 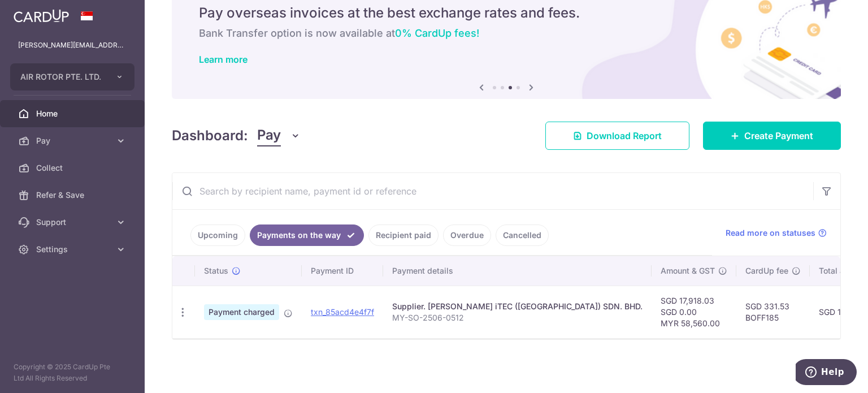 What do you see at coordinates (694, 312) in the screenshot?
I see `td: SGD 17,918.03 SGD 0.00 MYR 58,560.00` at bounding box center [694, 312].